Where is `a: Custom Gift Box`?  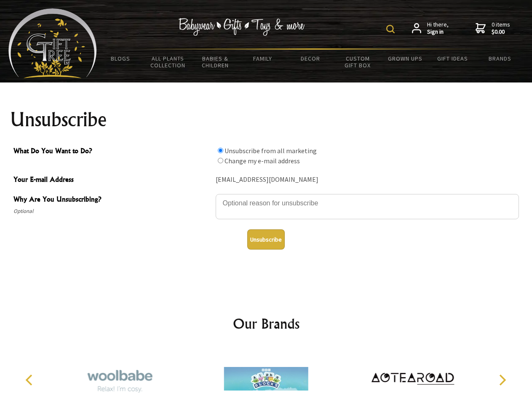
a: Custom Gift Box is located at coordinates (358, 62).